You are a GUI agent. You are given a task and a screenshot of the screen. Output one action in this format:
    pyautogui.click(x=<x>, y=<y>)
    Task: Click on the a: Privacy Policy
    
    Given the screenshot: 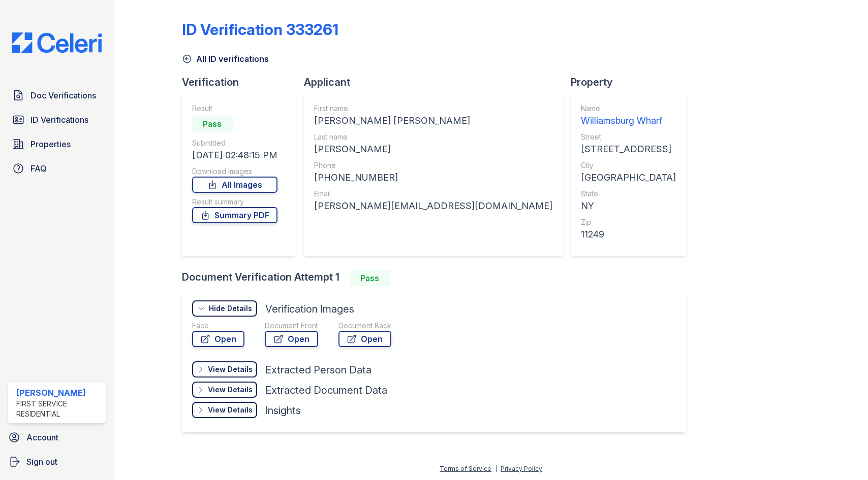 What is the action you would take?
    pyautogui.click(x=522, y=469)
    